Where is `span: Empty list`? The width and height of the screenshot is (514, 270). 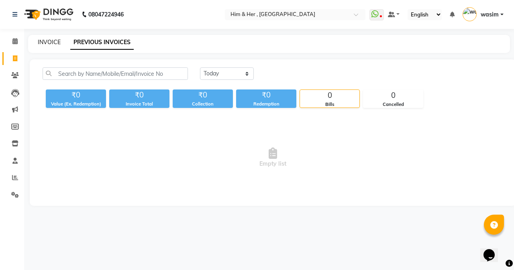
span: Empty list is located at coordinates (273, 158).